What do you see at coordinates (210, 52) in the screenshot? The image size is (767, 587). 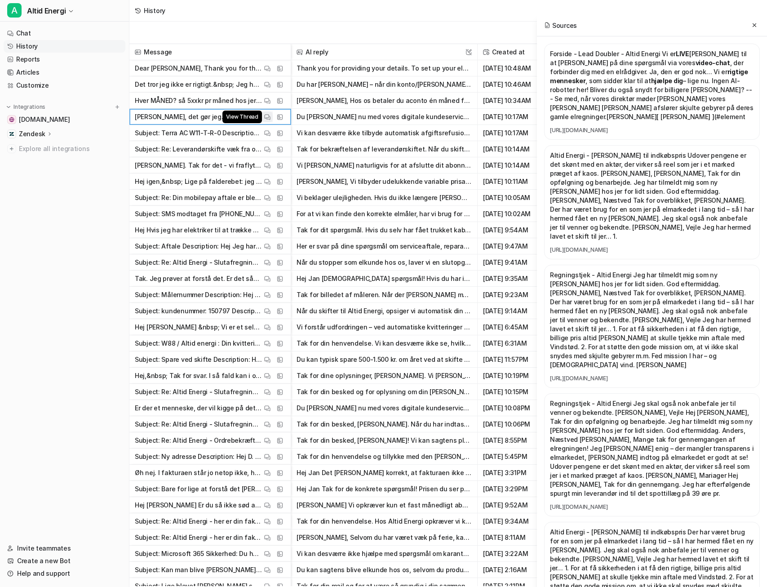 I see `span: Message` at bounding box center [210, 52].